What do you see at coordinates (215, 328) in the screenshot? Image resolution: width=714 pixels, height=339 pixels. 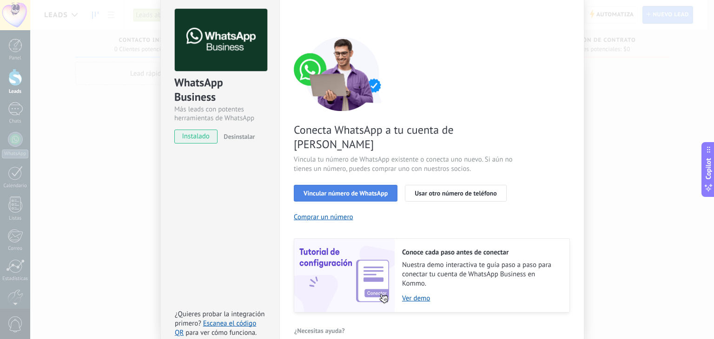 I see `a: Escanea el código QR` at bounding box center [215, 328].